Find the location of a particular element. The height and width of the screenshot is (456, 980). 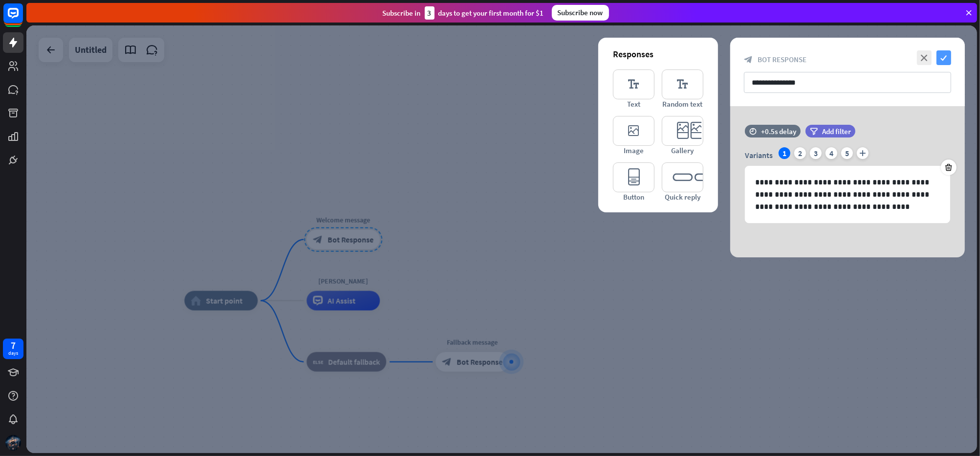

div: 7 is located at coordinates (14, 345).